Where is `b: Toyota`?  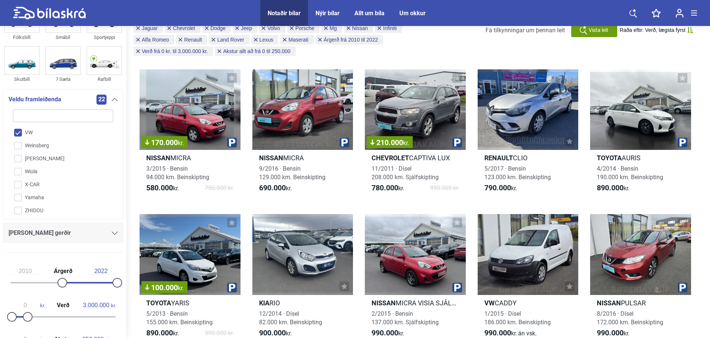 b: Toyota is located at coordinates (609, 158).